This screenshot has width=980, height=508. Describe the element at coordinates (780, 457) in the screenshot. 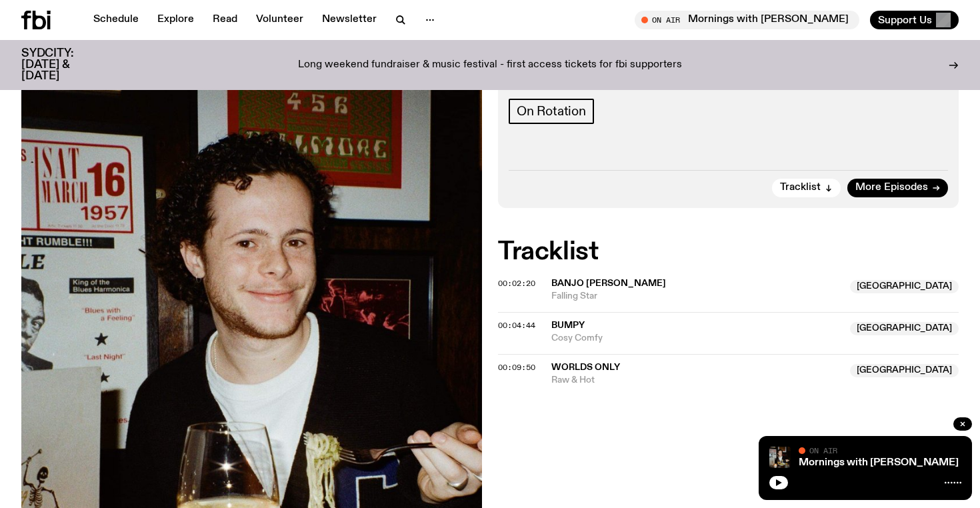

I see `img: Sam blankly stares at the camera, brightly lit by a camera flash wearing a hat collared shirt and...` at that location.